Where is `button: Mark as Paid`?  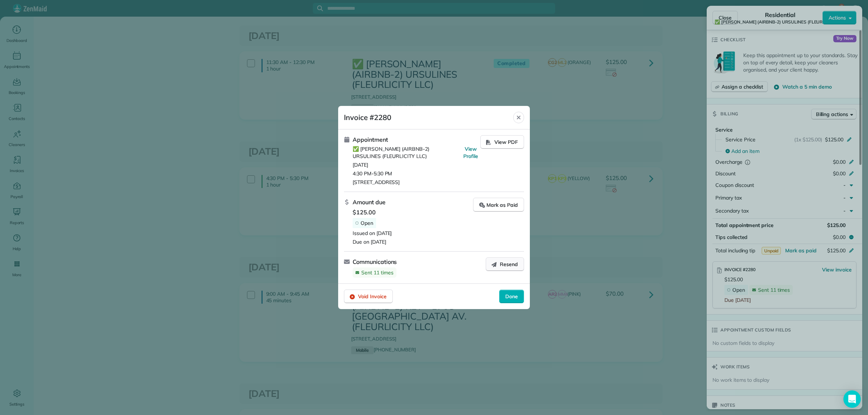
button: Mark as Paid is located at coordinates (498, 205).